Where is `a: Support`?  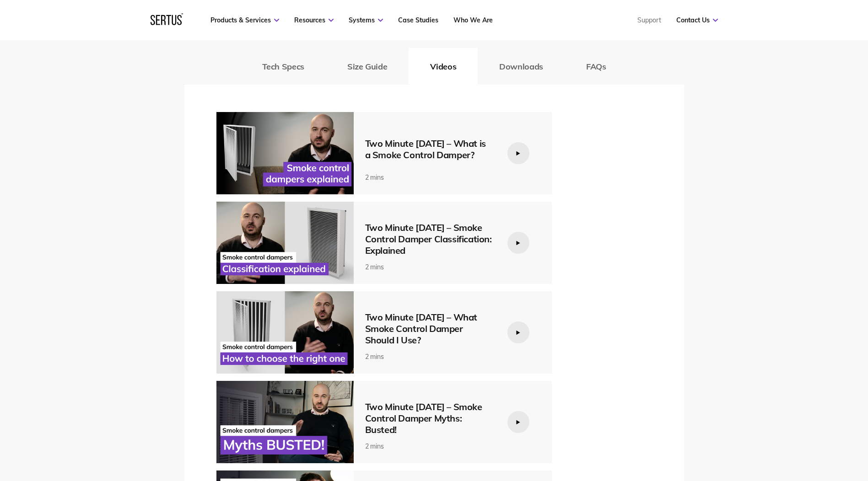 a: Support is located at coordinates (649, 20).